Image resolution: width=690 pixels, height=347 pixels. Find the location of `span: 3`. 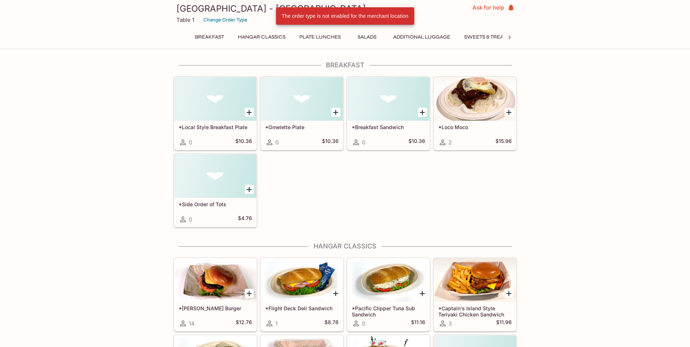

span: 3 is located at coordinates (450, 323).